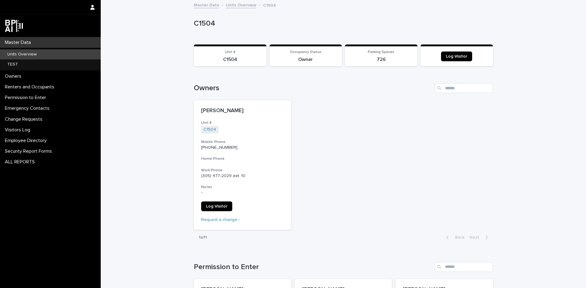 The width and height of the screenshot is (586, 288). What do you see at coordinates (14, 26) in the screenshot?
I see `img: dwgmcNfxSF6WIOOXiGgu` at bounding box center [14, 26].